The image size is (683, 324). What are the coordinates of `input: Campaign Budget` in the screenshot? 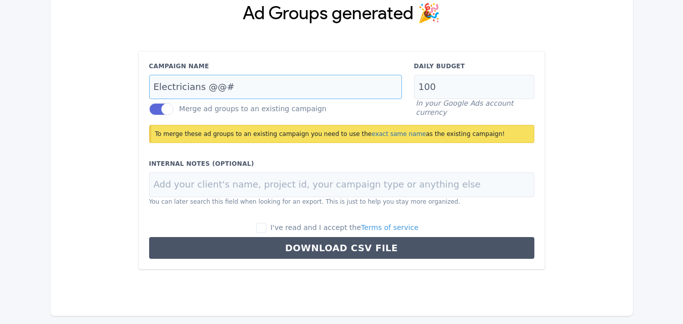 It's located at (474, 87).